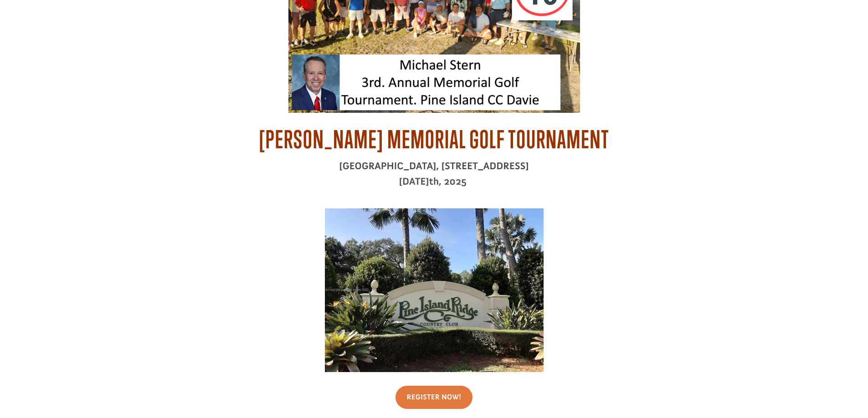 The width and height of the screenshot is (868, 418). I want to click on img: US.png, so click(19, 40).